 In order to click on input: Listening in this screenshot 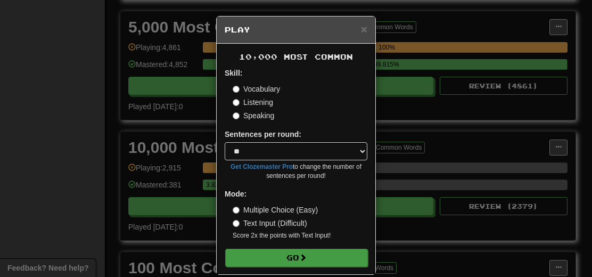, I will do `click(236, 102)`.